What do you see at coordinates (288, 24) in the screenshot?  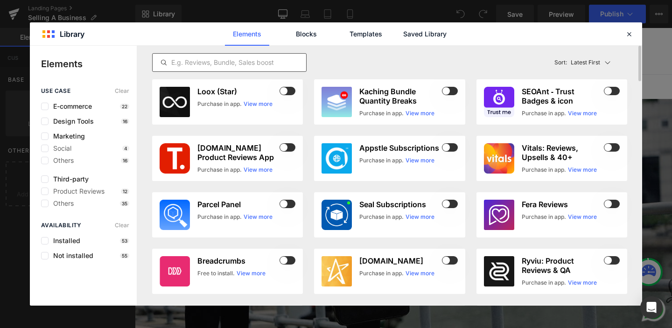 I see `span: Buy a Business` at bounding box center [288, 24].